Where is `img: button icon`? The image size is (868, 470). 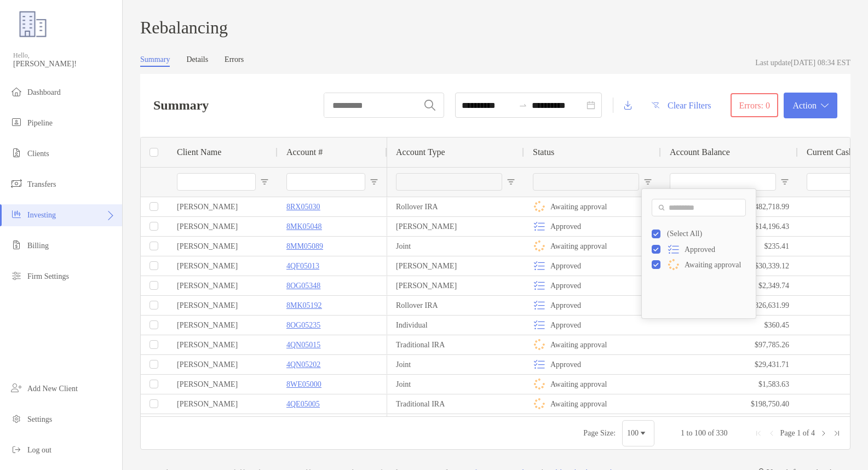 img: button icon is located at coordinates (655, 105).